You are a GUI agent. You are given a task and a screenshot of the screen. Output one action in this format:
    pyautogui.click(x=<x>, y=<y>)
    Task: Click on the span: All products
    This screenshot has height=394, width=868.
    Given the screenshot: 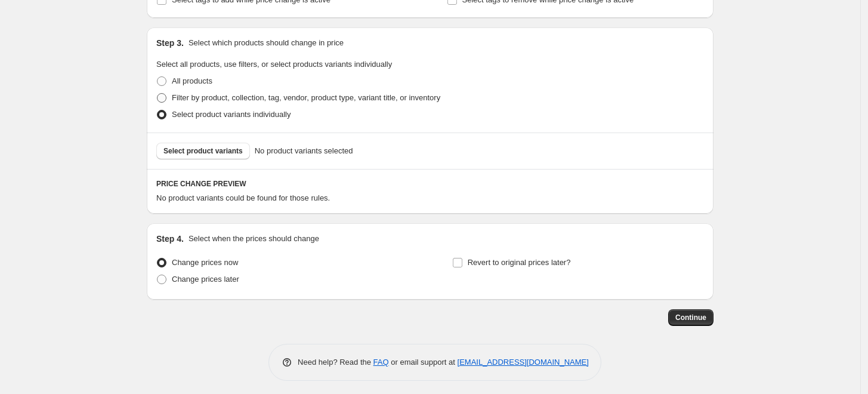 What is the action you would take?
    pyautogui.click(x=192, y=81)
    